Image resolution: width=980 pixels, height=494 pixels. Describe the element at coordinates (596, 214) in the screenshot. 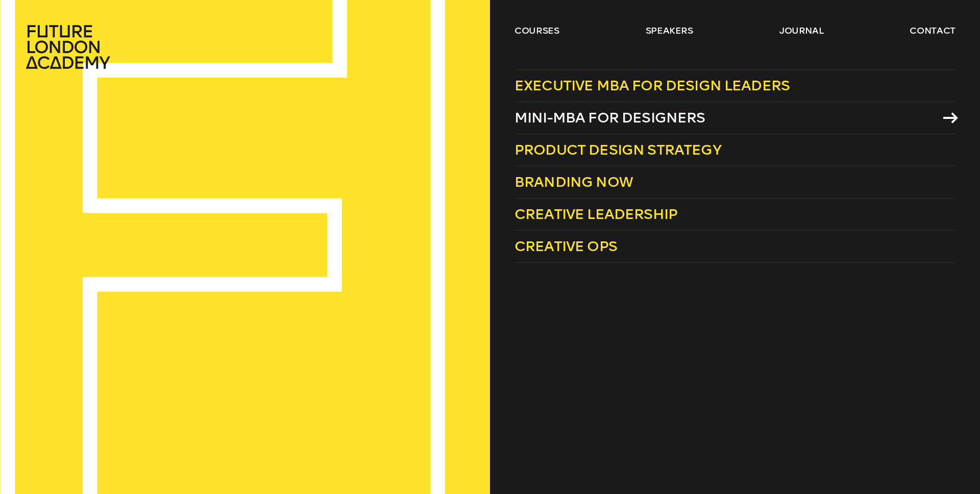

I see `span: Creative Leadership` at that location.